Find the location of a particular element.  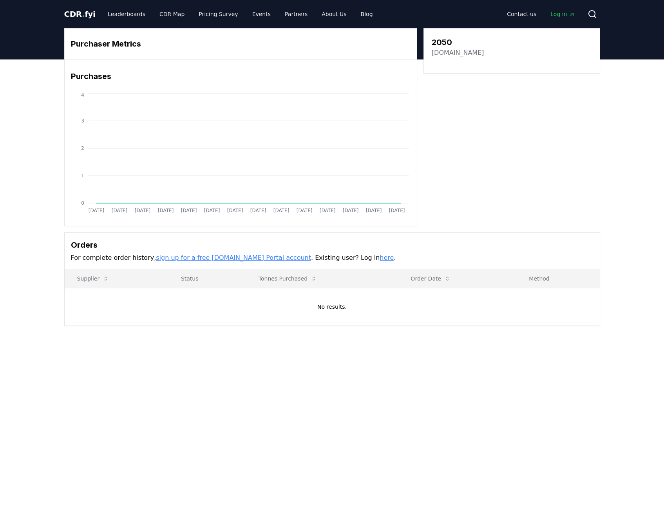

button: Order Date is located at coordinates (430, 279).